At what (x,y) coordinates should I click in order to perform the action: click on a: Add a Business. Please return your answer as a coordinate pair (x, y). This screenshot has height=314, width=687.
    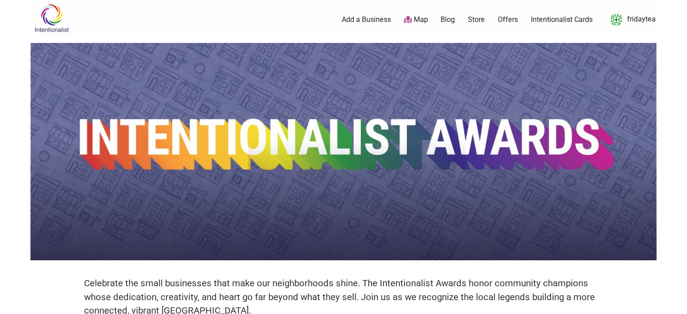
    Looking at the image, I should click on (366, 20).